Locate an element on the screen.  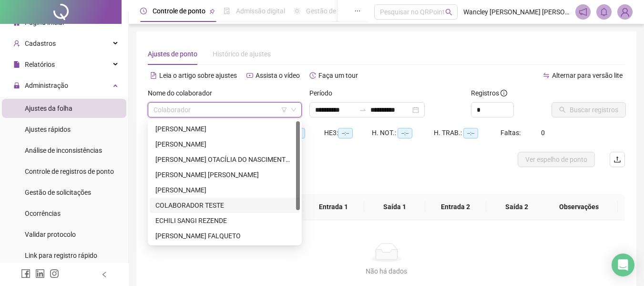
span: Assista o vídeo is located at coordinates (277, 76).